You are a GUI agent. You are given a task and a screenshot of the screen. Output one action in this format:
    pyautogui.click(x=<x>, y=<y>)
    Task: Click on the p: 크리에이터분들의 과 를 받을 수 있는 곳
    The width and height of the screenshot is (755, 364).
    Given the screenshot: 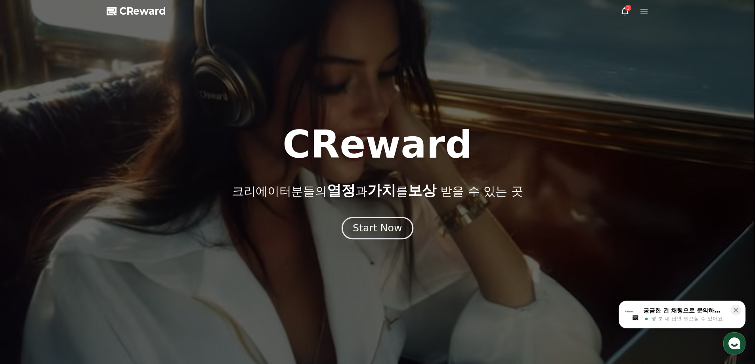 What is the action you would take?
    pyautogui.click(x=378, y=191)
    